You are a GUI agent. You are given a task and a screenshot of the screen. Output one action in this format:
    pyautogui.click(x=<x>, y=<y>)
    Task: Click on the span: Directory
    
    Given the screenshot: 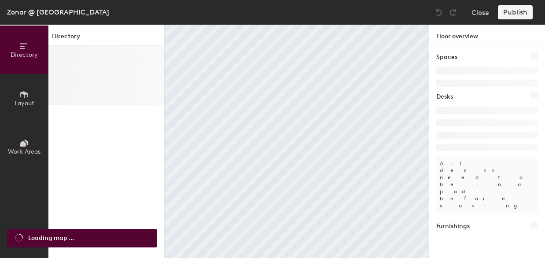 What is the action you would take?
    pyautogui.click(x=24, y=55)
    